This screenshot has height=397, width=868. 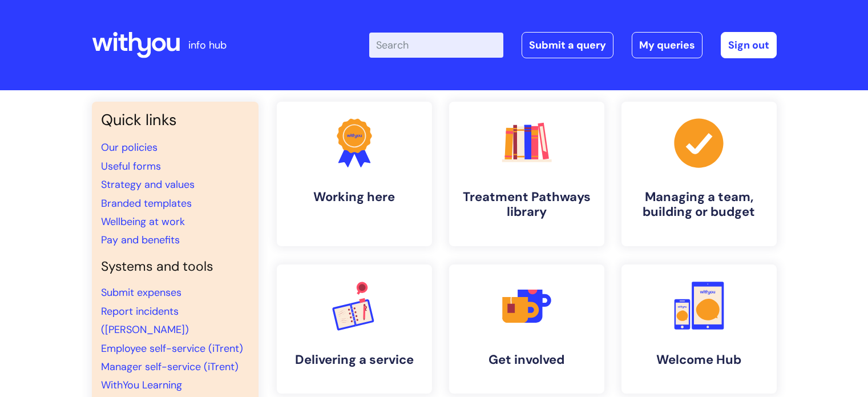 What do you see at coordinates (141, 240) in the screenshot?
I see `a: Pay and benefits` at bounding box center [141, 240].